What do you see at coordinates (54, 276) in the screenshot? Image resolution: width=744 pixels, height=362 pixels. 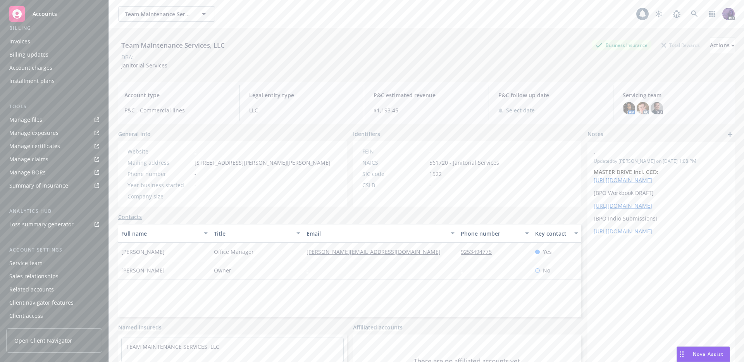 I see `a: Sales relationships` at bounding box center [54, 276].